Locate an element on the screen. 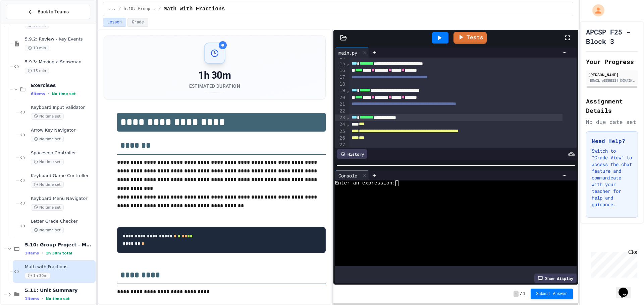 This screenshot has width=644, height=305. h1: APCSP F25 - Block 3 is located at coordinates (612, 36).